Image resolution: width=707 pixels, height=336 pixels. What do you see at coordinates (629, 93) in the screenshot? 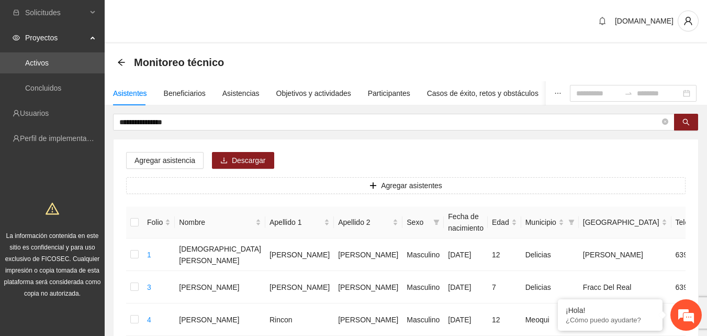
I see `span: swap-right` at bounding box center [629, 93].